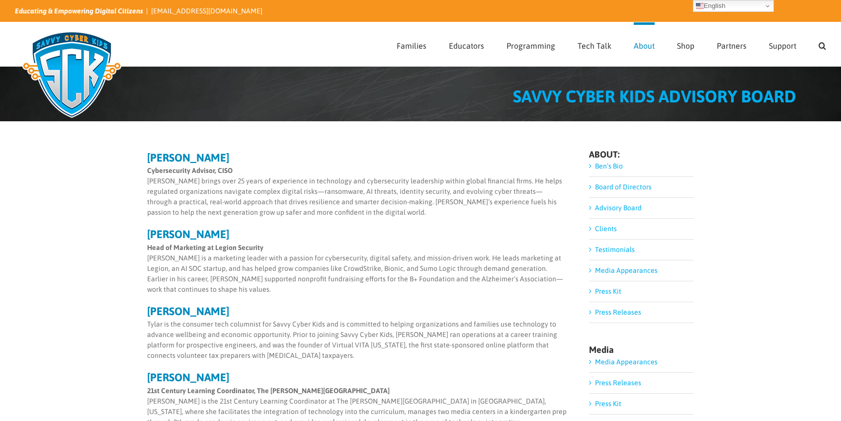  I want to click on h4: ABOUT:, so click(641, 155).